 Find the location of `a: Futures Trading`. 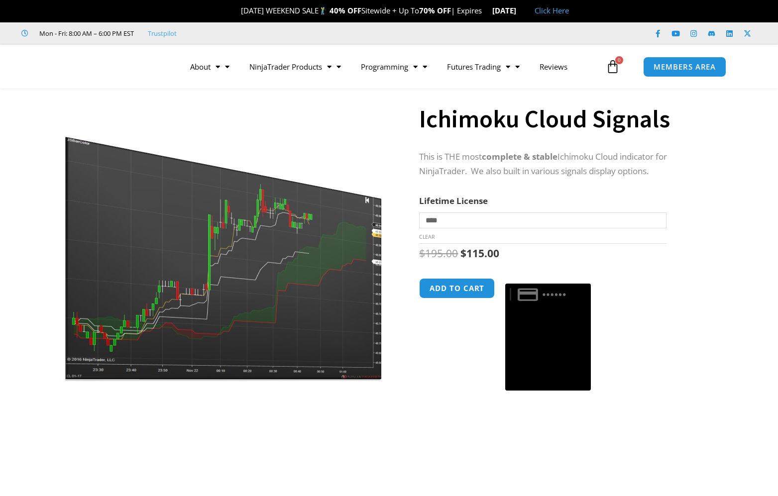

a: Futures Trading is located at coordinates (483, 67).